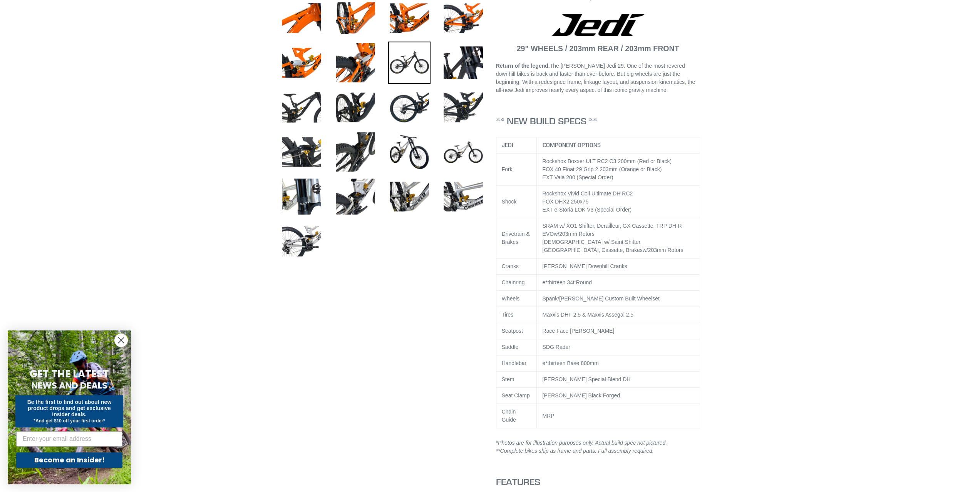  Describe the element at coordinates (598, 482) in the screenshot. I see `h3: FEATURES` at that location.